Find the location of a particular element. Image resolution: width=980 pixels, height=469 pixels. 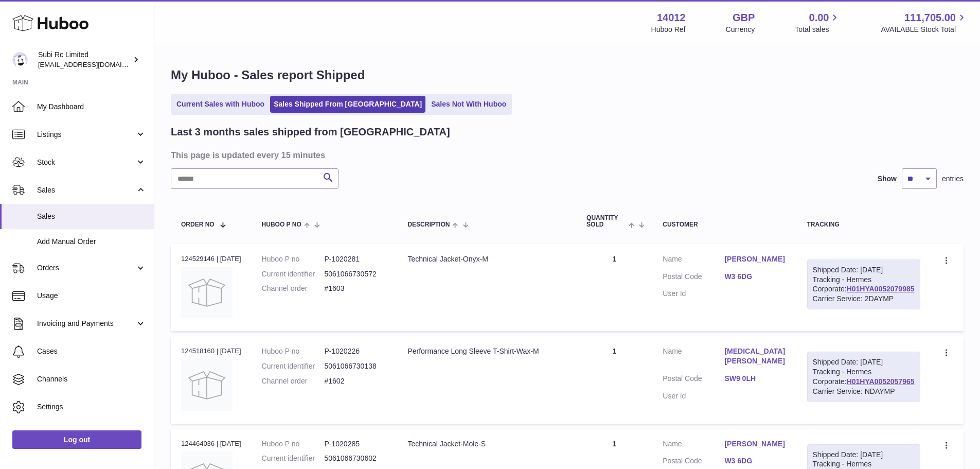

span: Stock is located at coordinates (86, 162).